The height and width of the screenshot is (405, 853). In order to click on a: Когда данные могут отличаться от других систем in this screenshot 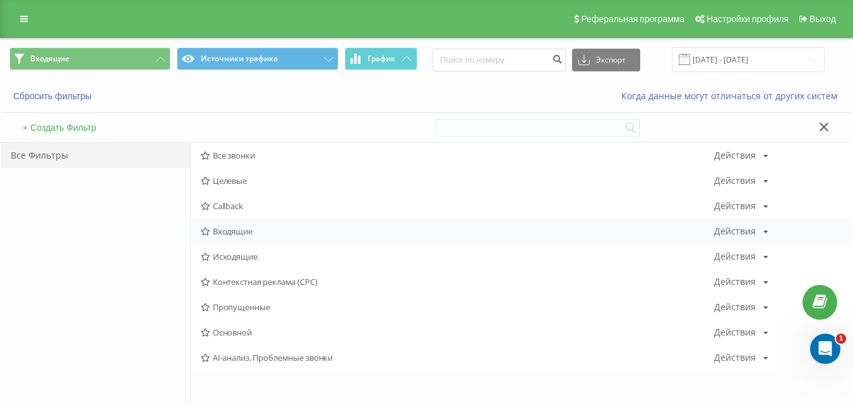, I will do `click(732, 95)`.